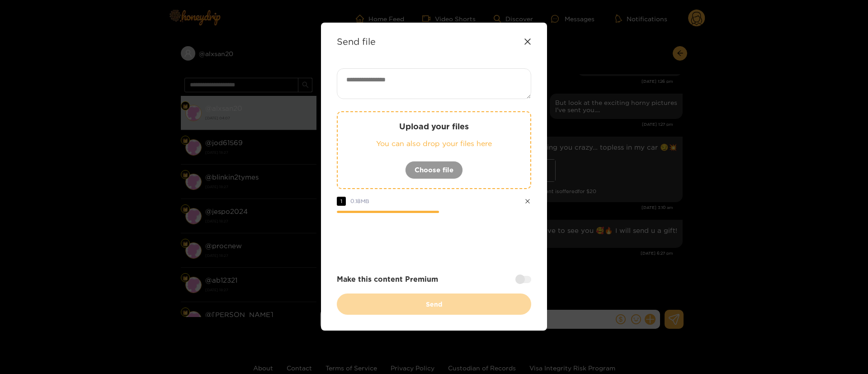 The height and width of the screenshot is (374, 868). I want to click on p: You can also drop your files here, so click(434, 143).